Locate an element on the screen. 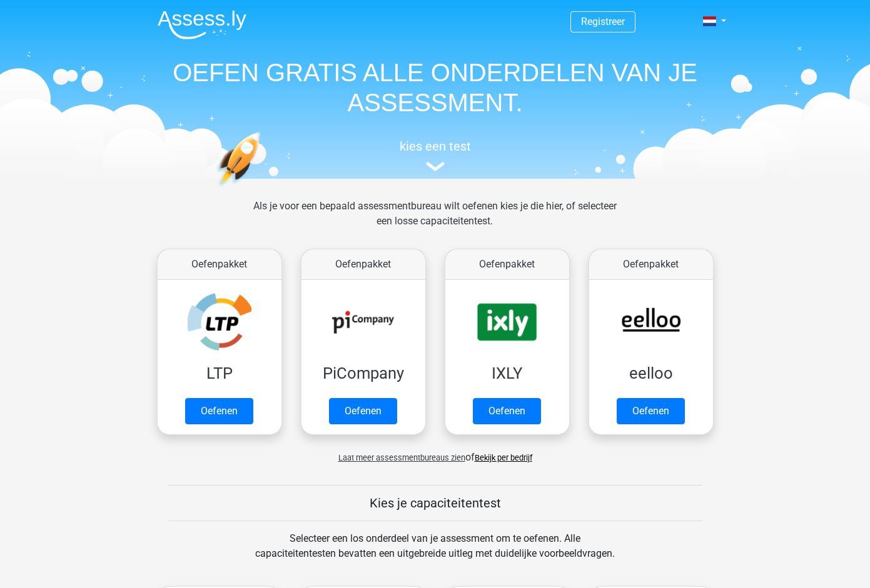  a: Registreer is located at coordinates (603, 21).